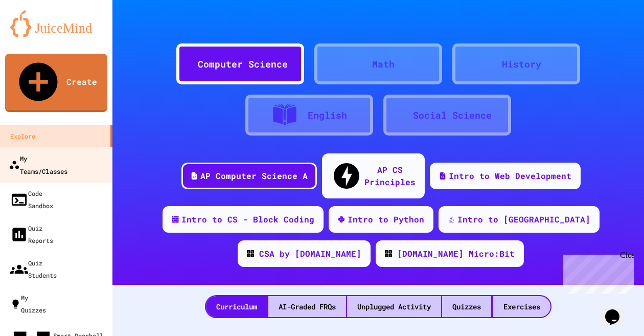 Image resolution: width=644 pixels, height=336 pixels. Describe the element at coordinates (237, 307) in the screenshot. I see `div: Curriculum` at that location.